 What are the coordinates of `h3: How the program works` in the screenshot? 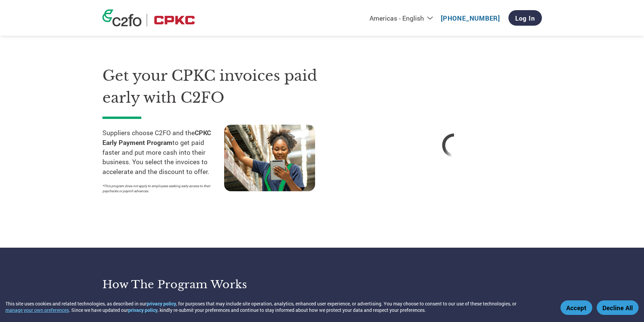 It's located at (208, 285).